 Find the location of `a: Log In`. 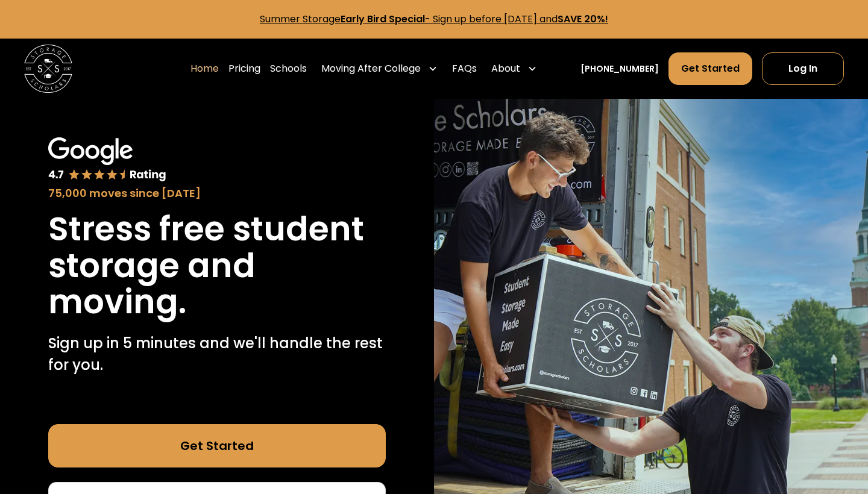

a: Log In is located at coordinates (803, 69).